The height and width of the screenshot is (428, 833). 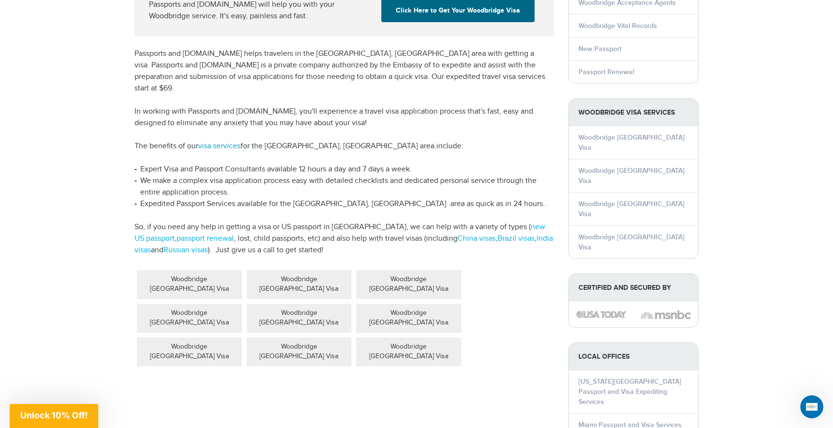 I want to click on a: new US passport, so click(x=340, y=233).